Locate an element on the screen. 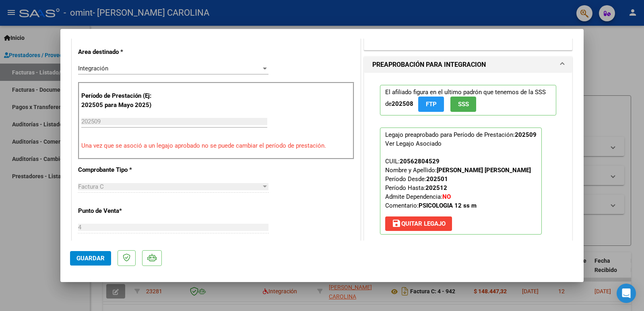 This screenshot has height=311, width=644. span: Comentario: is located at coordinates (431, 206).